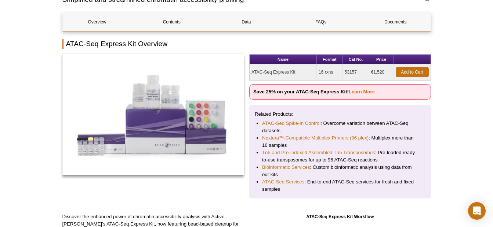  I want to click on li: : Custom bioinformatic analysis using data from our kits, so click(340, 171).